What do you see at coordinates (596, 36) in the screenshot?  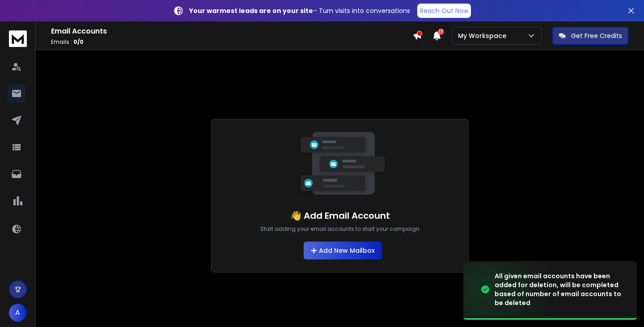 I see `p: Get Free Credits` at bounding box center [596, 36].